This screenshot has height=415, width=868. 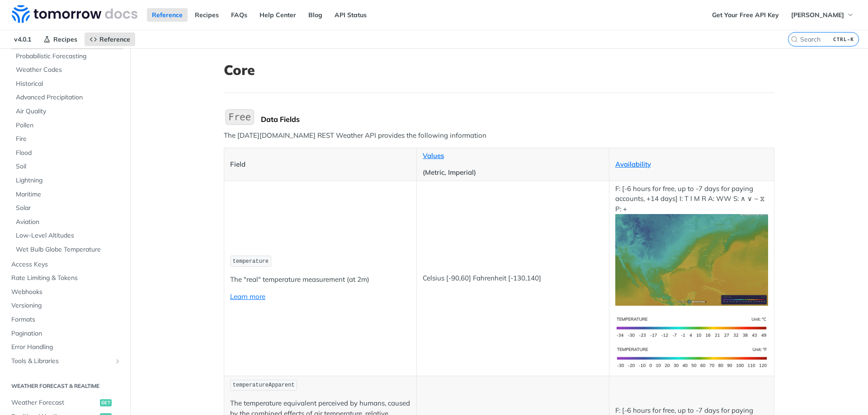 I want to click on span: Soil, so click(x=68, y=167).